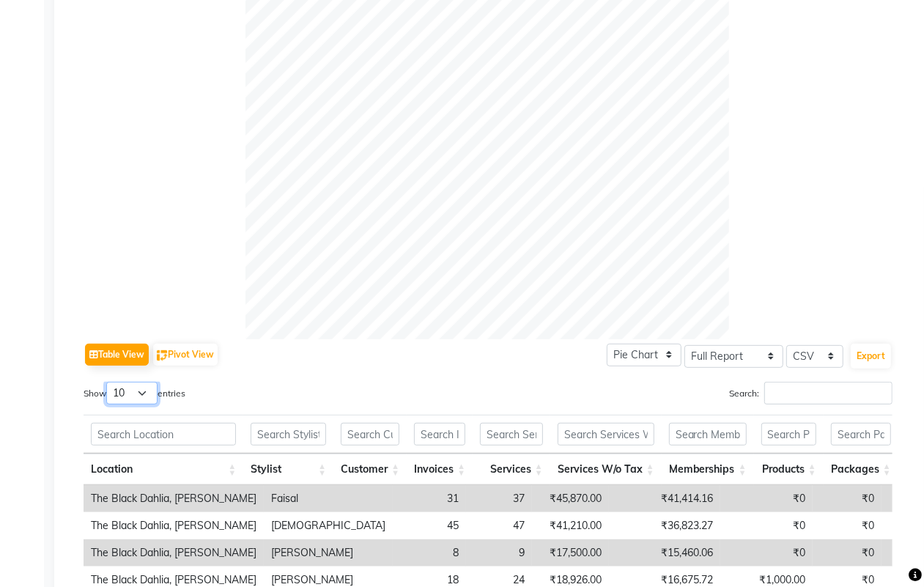 The image size is (924, 587). What do you see at coordinates (440, 469) in the screenshot?
I see `th: Invoices: activate to sort column ascending` at bounding box center [440, 469].